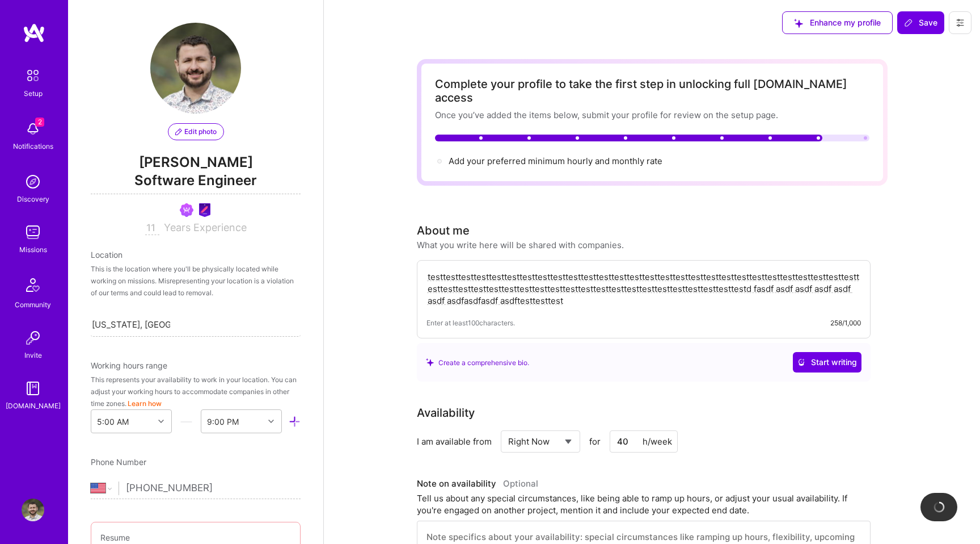  Describe the element at coordinates (520, 245) in the screenshot. I see `div: What you write here will be shared with companies.` at that location.